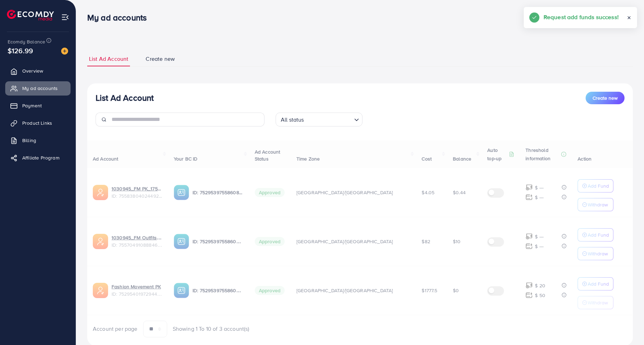 This screenshot has height=345, width=644. What do you see at coordinates (37, 123) in the screenshot?
I see `span: Product Links` at bounding box center [37, 123].